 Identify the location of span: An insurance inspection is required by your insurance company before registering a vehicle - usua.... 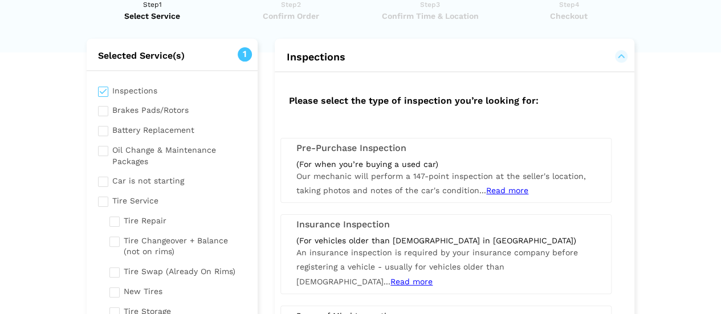
(437, 267).